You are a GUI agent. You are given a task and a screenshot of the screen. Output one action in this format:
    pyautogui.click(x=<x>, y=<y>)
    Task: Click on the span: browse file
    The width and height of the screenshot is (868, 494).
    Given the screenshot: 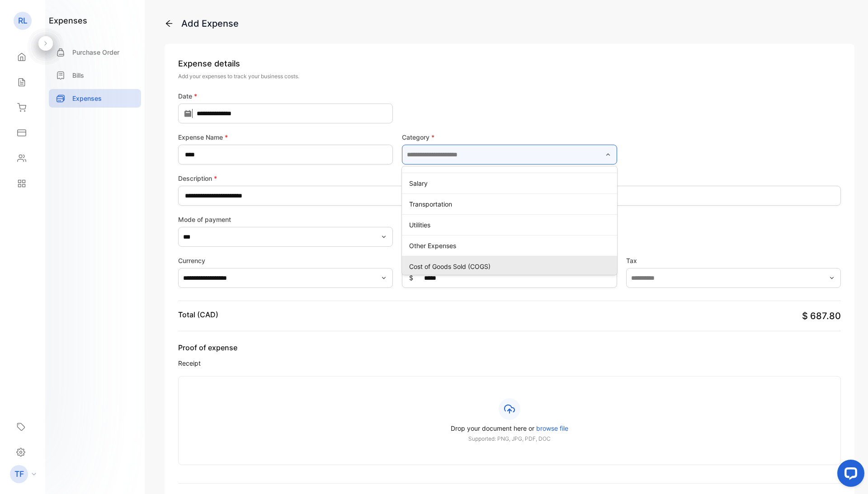 What is the action you would take?
    pyautogui.click(x=552, y=428)
    